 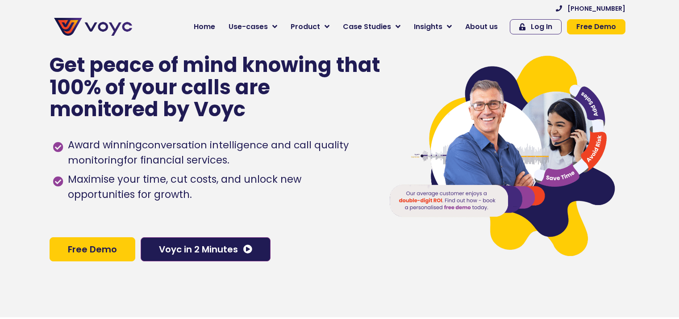 I want to click on a: About us, so click(x=481, y=27).